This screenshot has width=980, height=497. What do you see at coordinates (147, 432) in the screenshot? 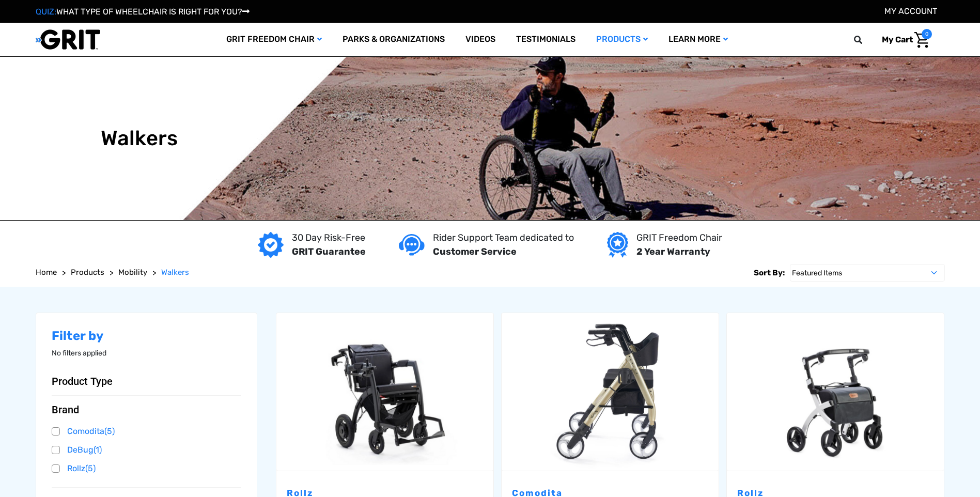
I see `a: Comodita(5)` at bounding box center [147, 432].